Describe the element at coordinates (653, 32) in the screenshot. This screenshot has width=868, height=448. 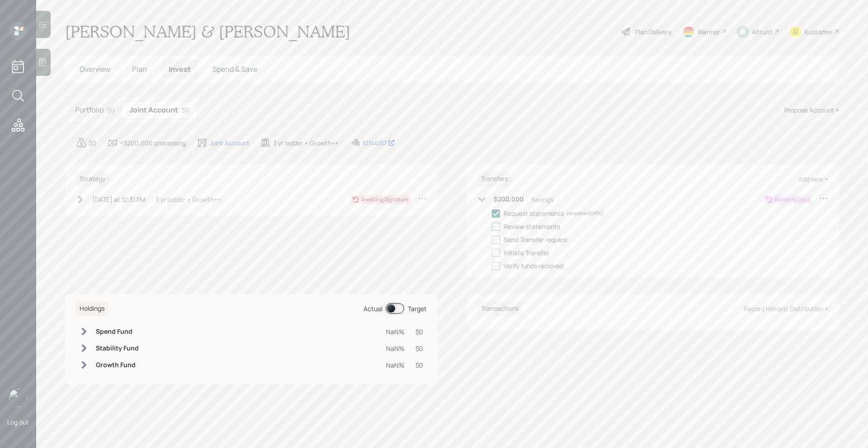
I see `div: Plan Delivery` at that location.